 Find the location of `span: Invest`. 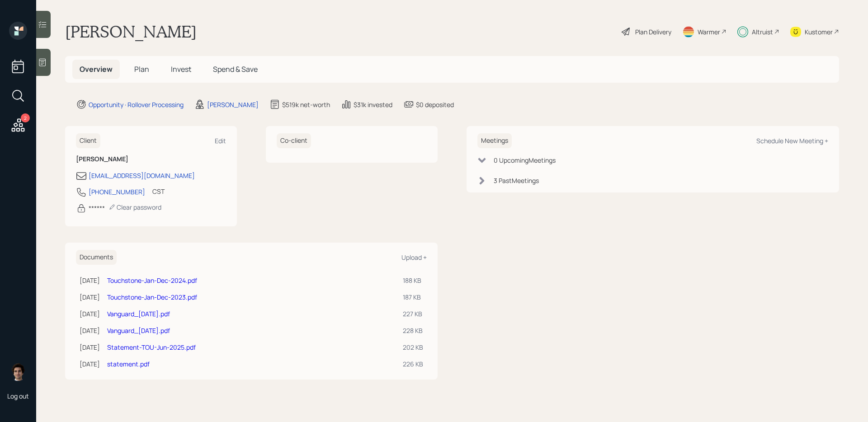

span: Invest is located at coordinates (181, 69).